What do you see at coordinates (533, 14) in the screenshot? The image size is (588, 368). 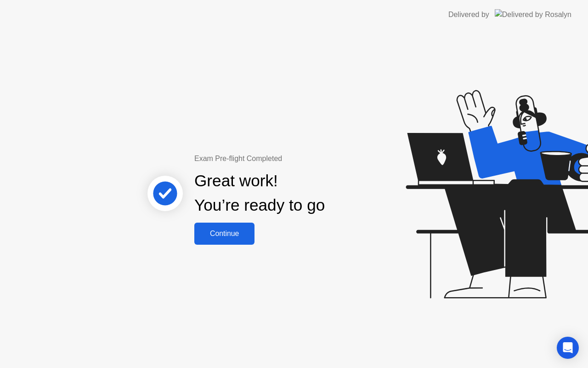 I see `img: Delivered by Rosalyn` at bounding box center [533, 14].